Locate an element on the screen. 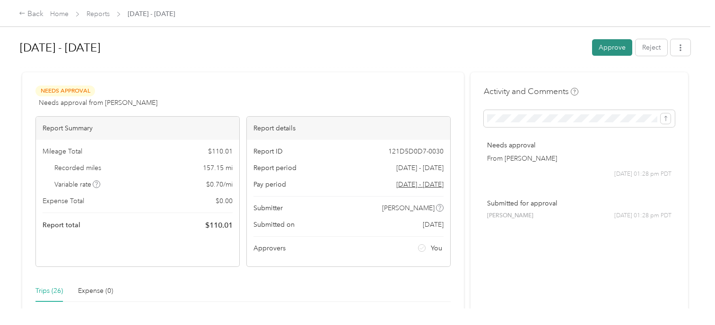 This screenshot has width=715, height=325. span: Pay period is located at coordinates (270, 184).